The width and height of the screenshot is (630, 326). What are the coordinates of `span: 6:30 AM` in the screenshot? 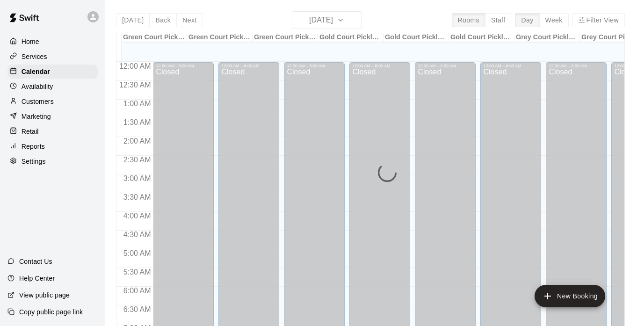 It's located at (137, 309).